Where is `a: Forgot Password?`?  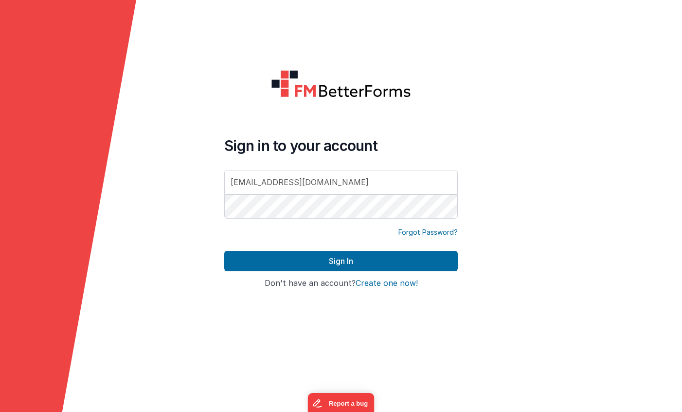 a: Forgot Password? is located at coordinates (428, 232).